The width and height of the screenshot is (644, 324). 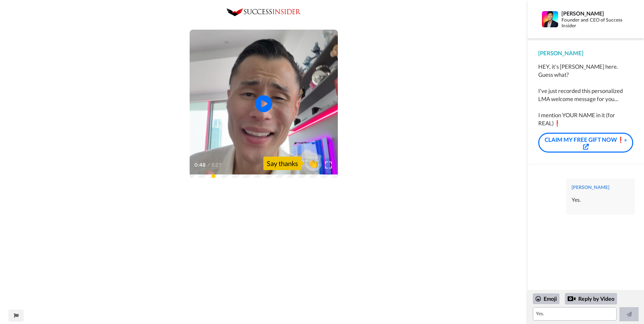 I want to click on span: 5:27, so click(x=217, y=165).